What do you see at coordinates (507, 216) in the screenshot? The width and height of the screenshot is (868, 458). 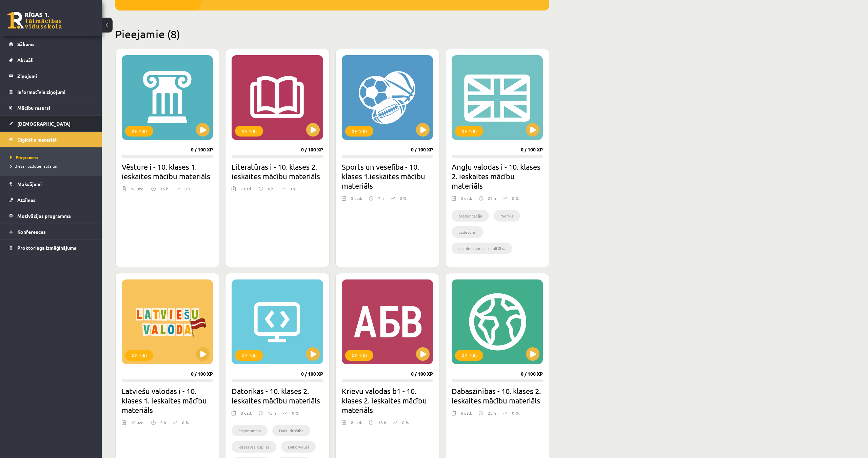 I see `li: mērķis` at bounding box center [507, 216].